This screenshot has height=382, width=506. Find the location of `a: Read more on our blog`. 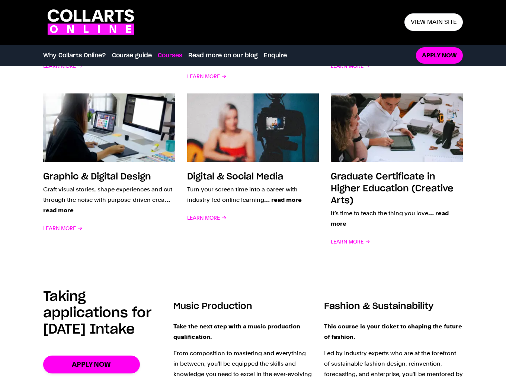

a: Read more on our blog is located at coordinates (223, 55).